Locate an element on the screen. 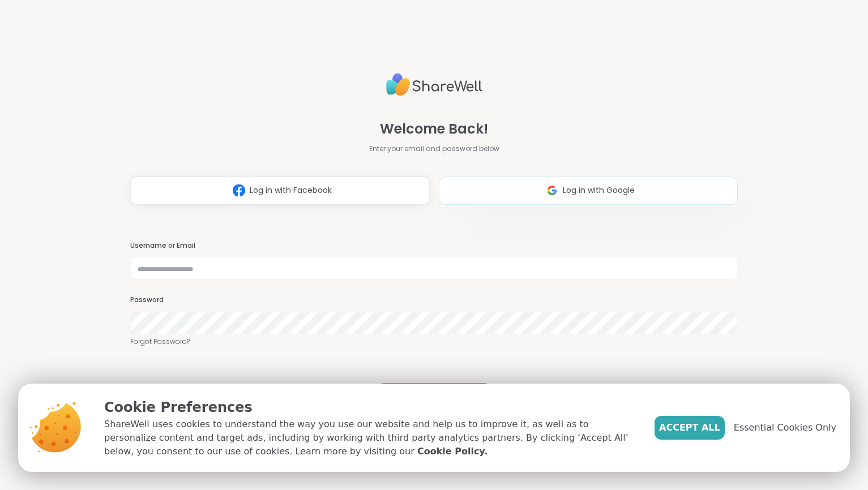 Image resolution: width=868 pixels, height=490 pixels. p: ShareWell uses cookies to understand the way you use our website and help us to improve it, as we... is located at coordinates (370, 438).